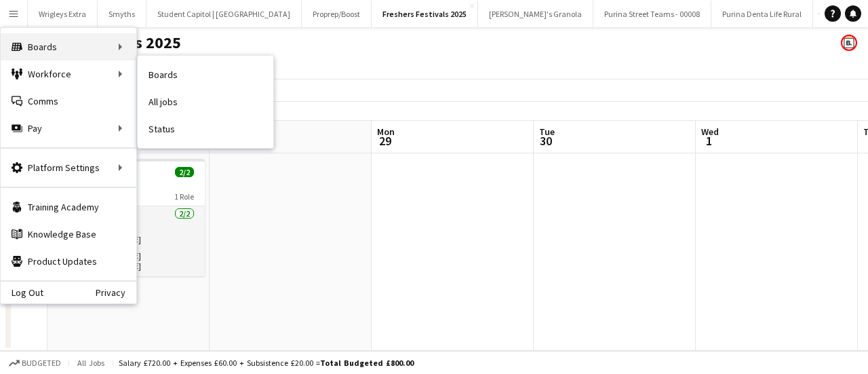  Describe the element at coordinates (367, 362) in the screenshot. I see `span: Total Budgeted £800.00` at that location.